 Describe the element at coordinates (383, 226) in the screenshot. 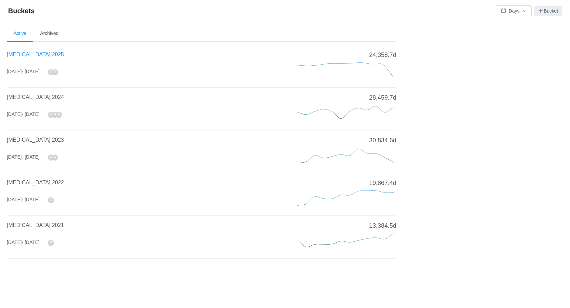

I see `span: 13,384.5d` at that location.